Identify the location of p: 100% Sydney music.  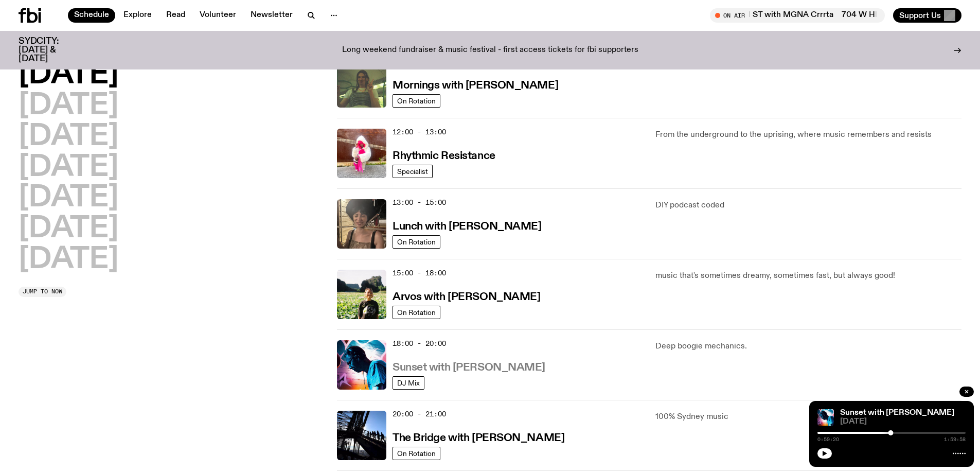
(808, 417).